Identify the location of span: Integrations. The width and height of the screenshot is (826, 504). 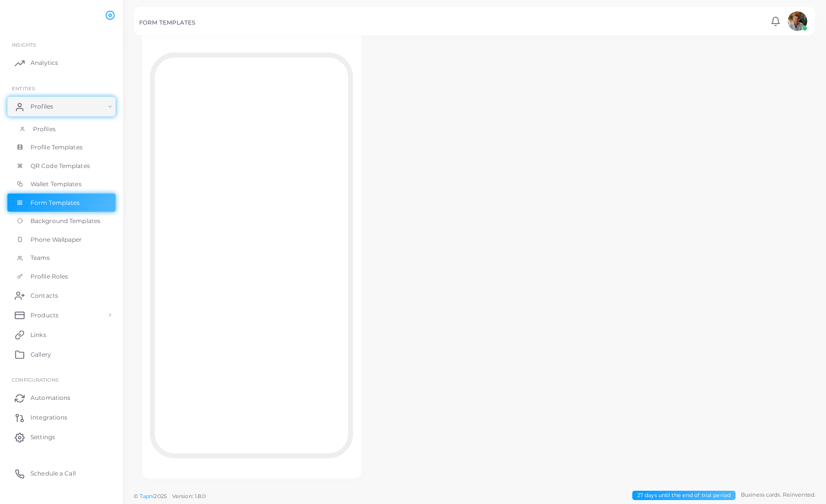
(49, 417).